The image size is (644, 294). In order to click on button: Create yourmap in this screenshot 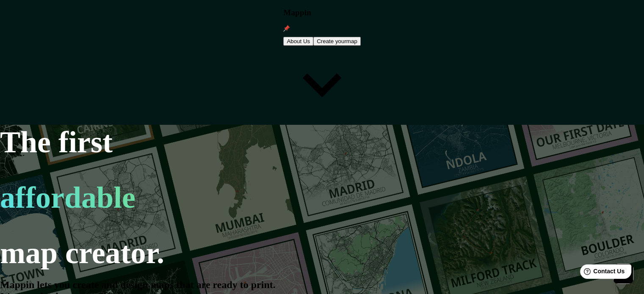, I will do `click(337, 41)`.